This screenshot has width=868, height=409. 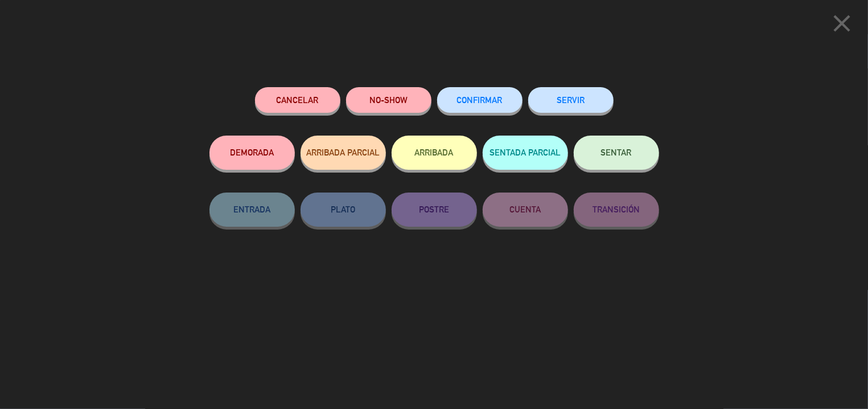 What do you see at coordinates (343, 152) in the screenshot?
I see `span: ARRIBADA PARCIAL` at bounding box center [343, 152].